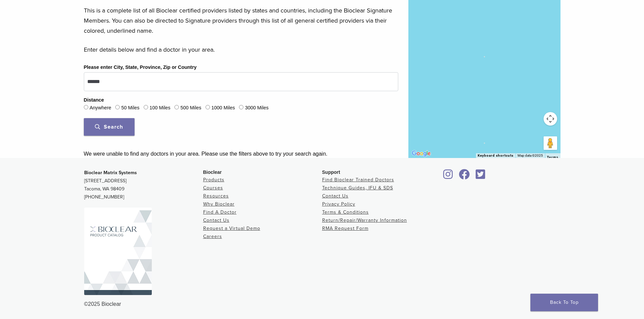  What do you see at coordinates (364, 220) in the screenshot?
I see `a: Return/Repair/Warranty Information` at bounding box center [364, 220].